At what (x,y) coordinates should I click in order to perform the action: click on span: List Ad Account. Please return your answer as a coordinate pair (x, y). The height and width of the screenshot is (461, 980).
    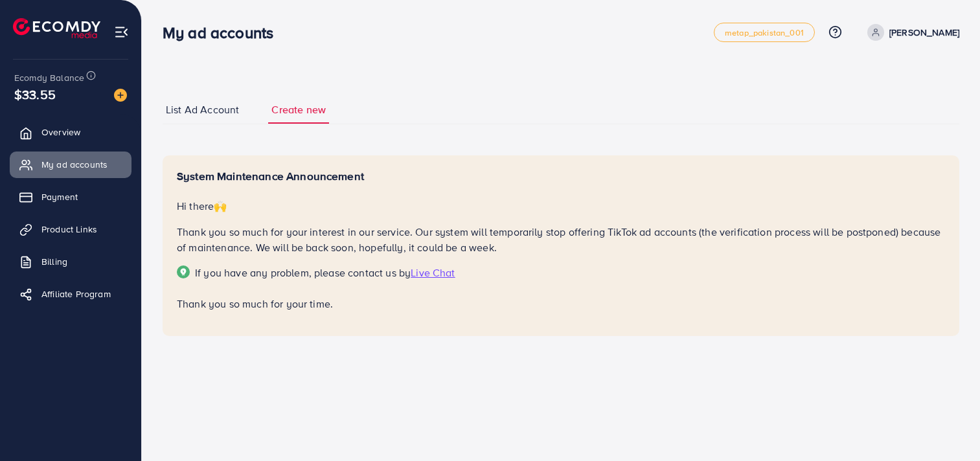
    Looking at the image, I should click on (202, 110).